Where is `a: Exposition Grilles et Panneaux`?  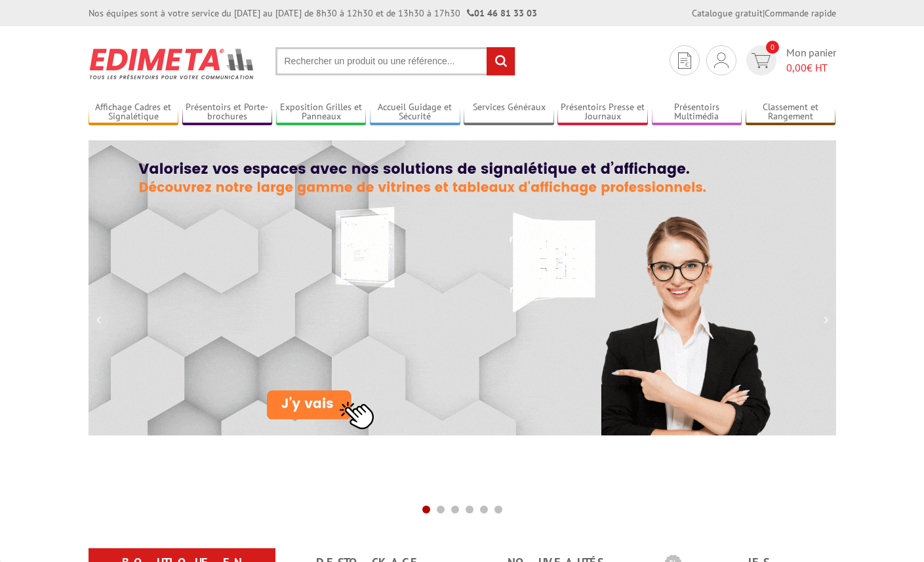 a: Exposition Grilles et Panneaux is located at coordinates (321, 112).